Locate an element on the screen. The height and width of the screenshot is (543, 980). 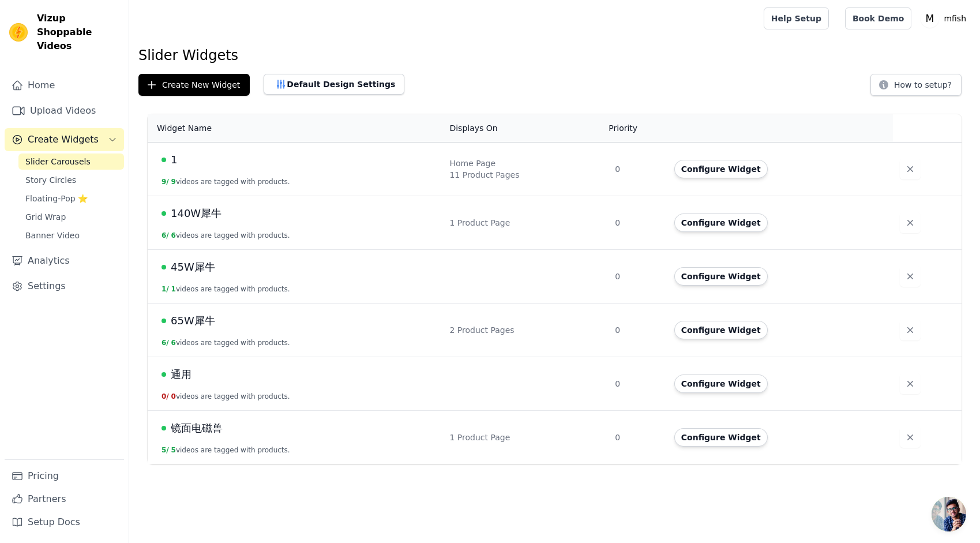
a: Grid Wrap is located at coordinates (71, 217).